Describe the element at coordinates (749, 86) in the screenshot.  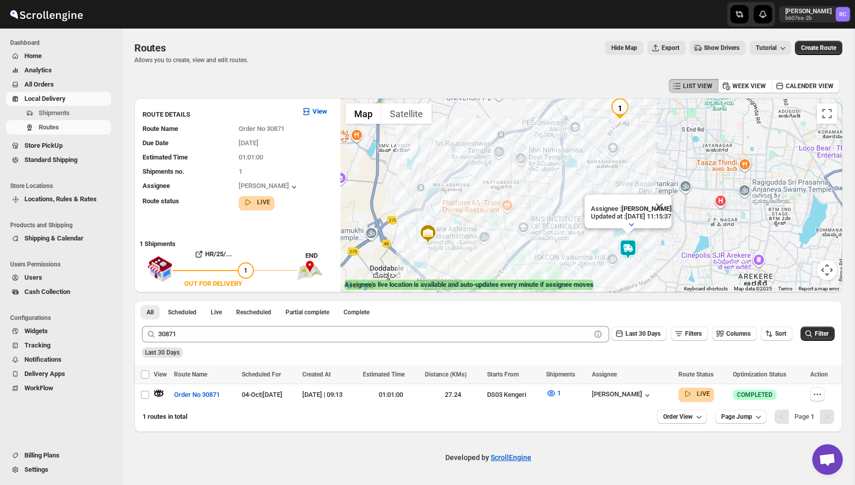
I see `span: WEEK VIEW` at that location.